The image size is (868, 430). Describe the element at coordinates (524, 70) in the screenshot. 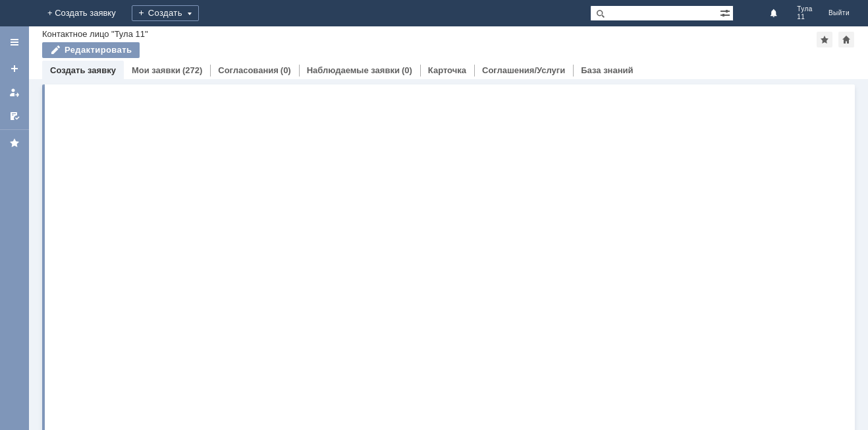

I see `a: Соглашения/Услуги` at that location.